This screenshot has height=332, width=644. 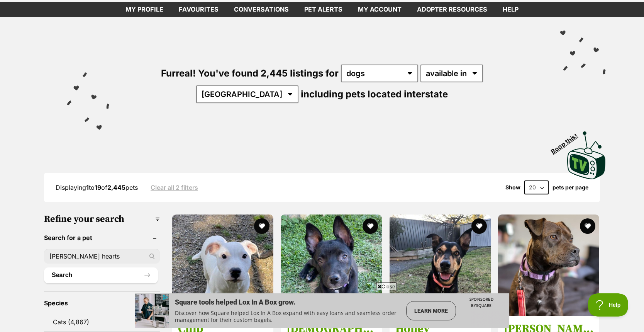 What do you see at coordinates (587, 155) in the screenshot?
I see `img: PetRescue TV logo` at bounding box center [587, 155].